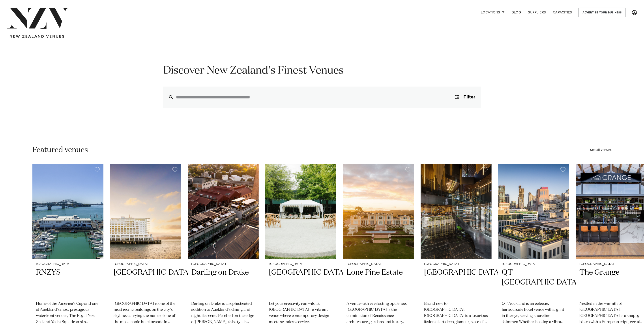 The width and height of the screenshot is (644, 329). What do you see at coordinates (37, 36) in the screenshot?
I see `img: new-zealand-venues-text.png` at bounding box center [37, 36].